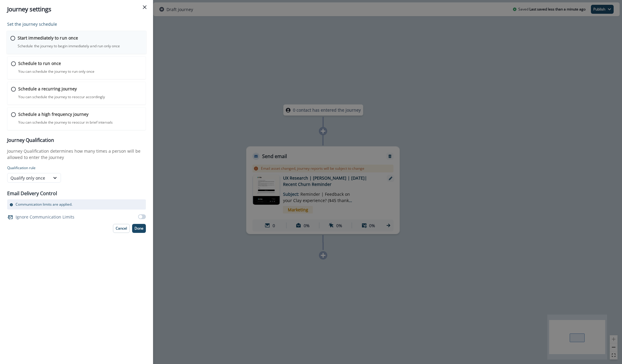 The width and height of the screenshot is (622, 364). What do you see at coordinates (48, 38) in the screenshot?
I see `p: Start immediately to run once` at bounding box center [48, 38].